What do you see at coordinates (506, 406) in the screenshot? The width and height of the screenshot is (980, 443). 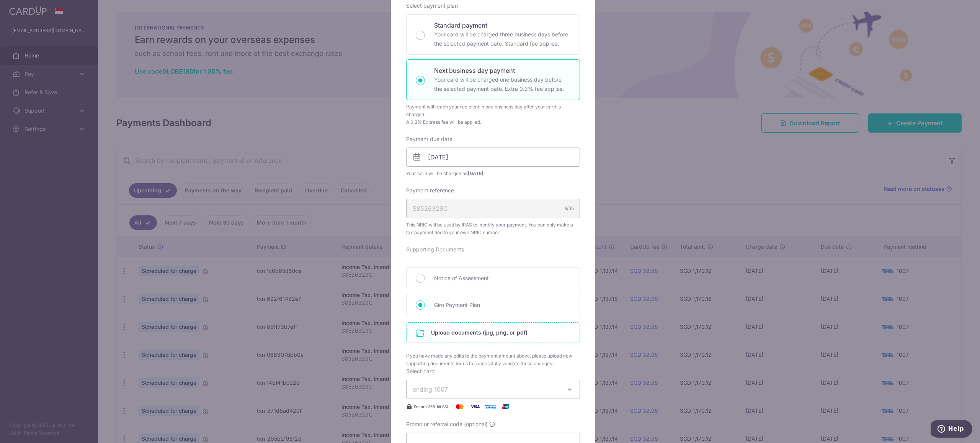 I see `img: UnionPay` at bounding box center [506, 406].